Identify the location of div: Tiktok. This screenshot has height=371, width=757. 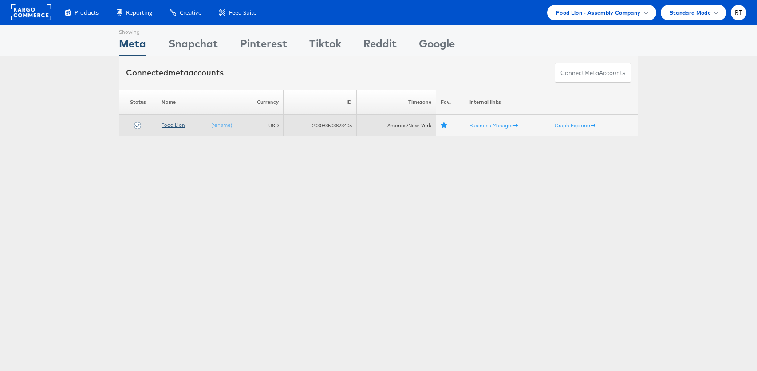
(325, 46).